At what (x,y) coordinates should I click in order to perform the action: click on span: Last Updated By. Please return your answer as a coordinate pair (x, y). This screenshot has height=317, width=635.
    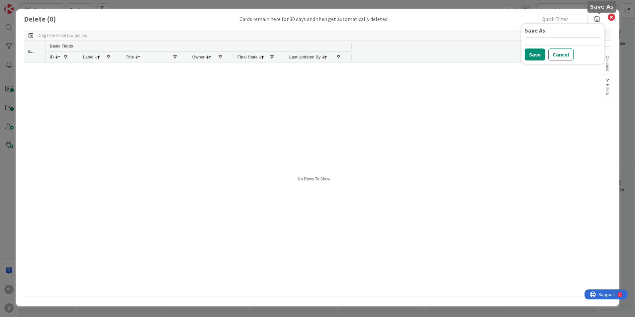
    Looking at the image, I should click on (305, 57).